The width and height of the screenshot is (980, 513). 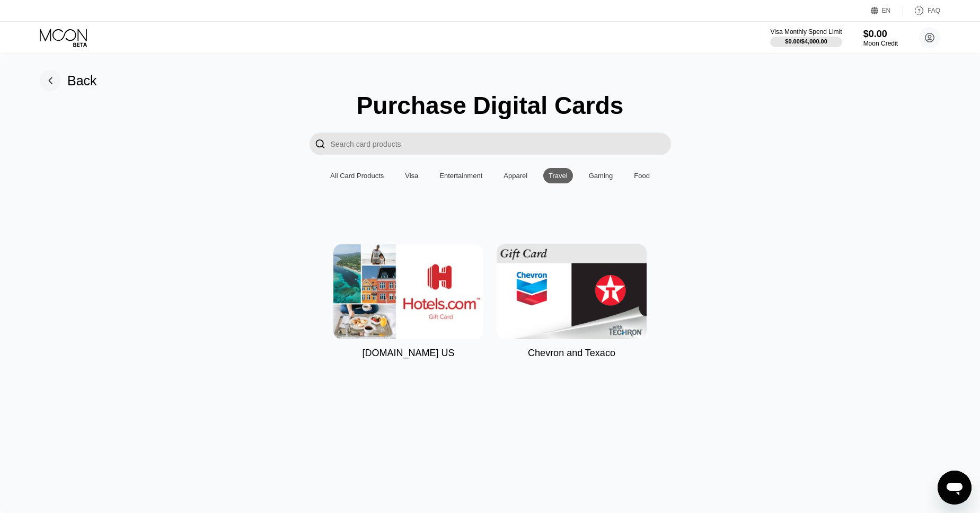 What do you see at coordinates (806, 37) in the screenshot?
I see `div: Visa Monthly Spend Limit$0.00/$4,000.00` at bounding box center [806, 37].